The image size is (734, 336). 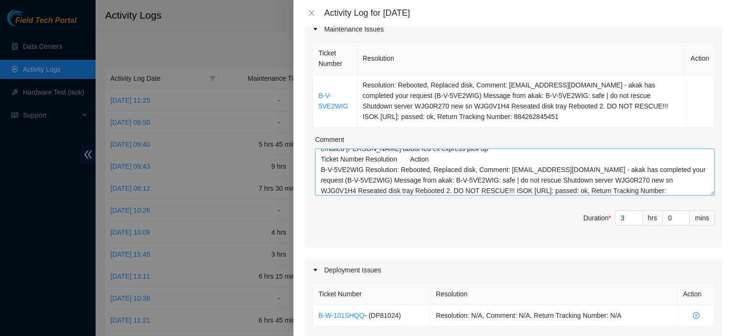 I want to click on textarea: Comment, so click(x=515, y=172).